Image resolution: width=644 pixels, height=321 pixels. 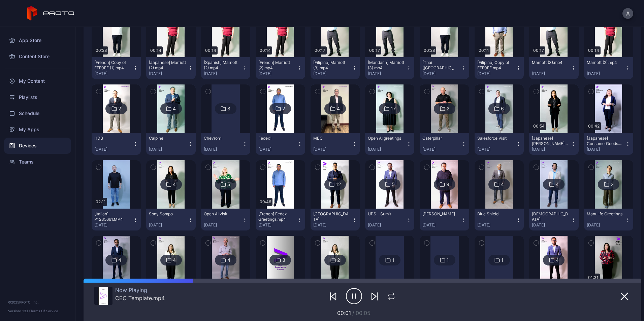 I want to click on div: App Store, so click(x=38, y=40).